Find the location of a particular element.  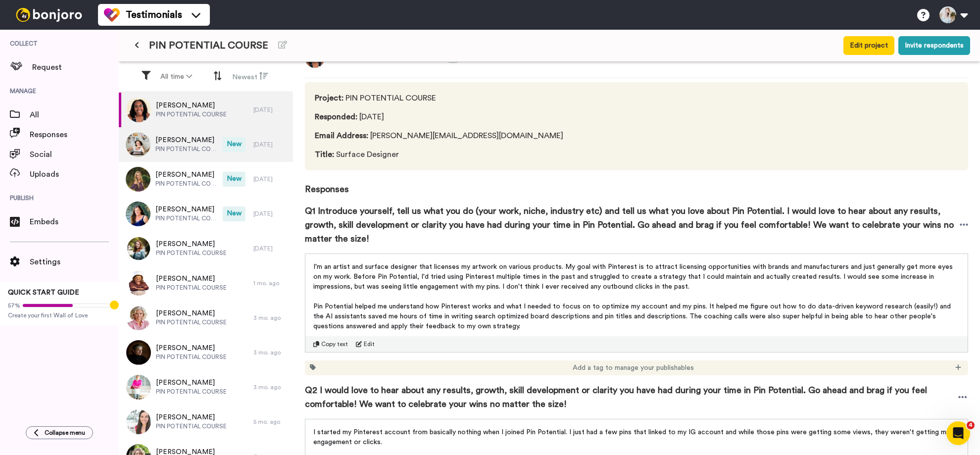

img: fdab12dd-a05b-4a44-b965-12dcc139af67.png is located at coordinates (139, 422).